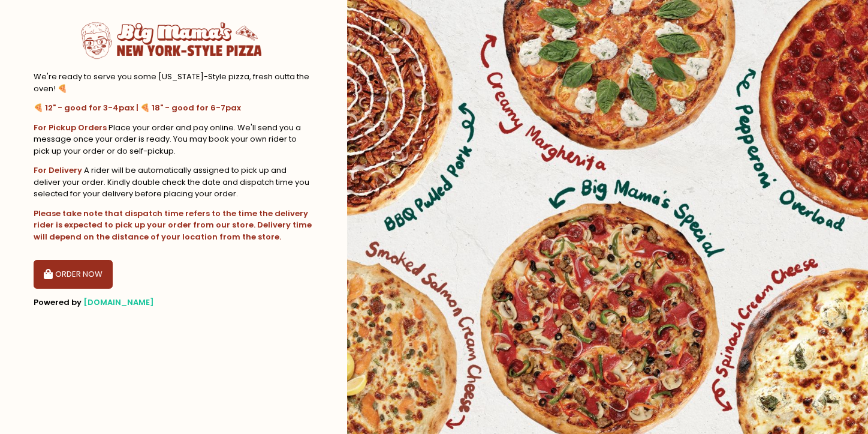  I want to click on div: Powered by, so click(173, 302).